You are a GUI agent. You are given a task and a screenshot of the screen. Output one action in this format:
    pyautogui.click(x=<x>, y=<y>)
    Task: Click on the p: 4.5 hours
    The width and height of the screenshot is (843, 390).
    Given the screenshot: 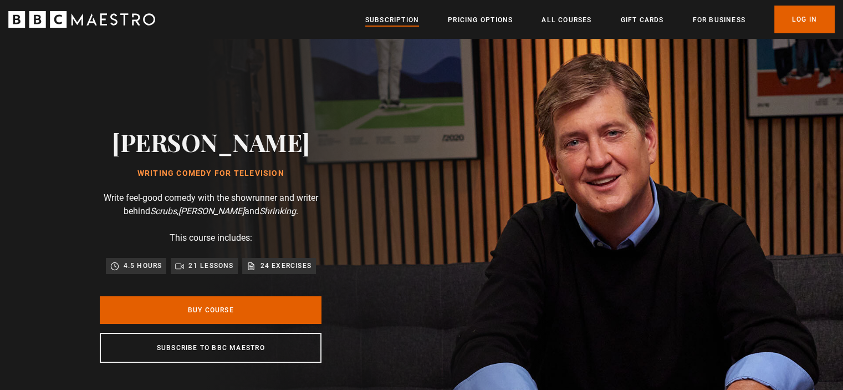 What is the action you would take?
    pyautogui.click(x=143, y=265)
    